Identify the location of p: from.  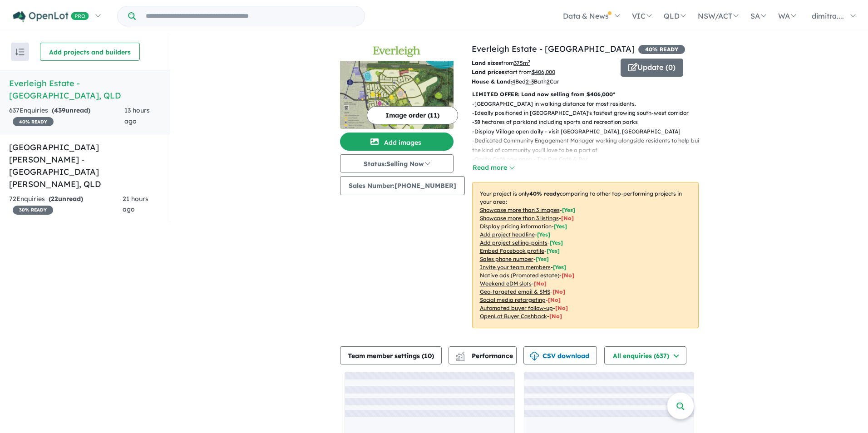
(542, 63).